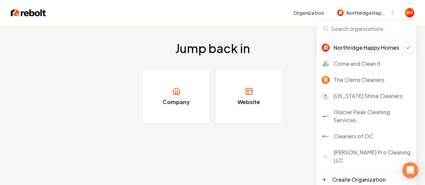  Describe the element at coordinates (177, 97) in the screenshot. I see `a: Company` at that location.